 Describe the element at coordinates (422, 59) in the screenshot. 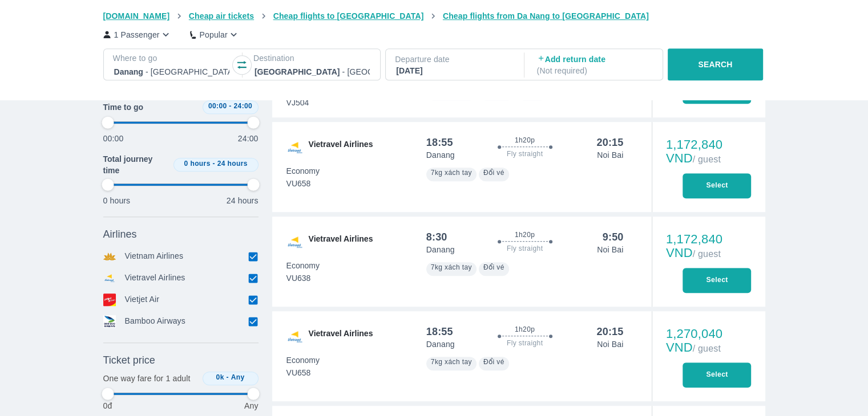

I see `font: Departure date` at that location.